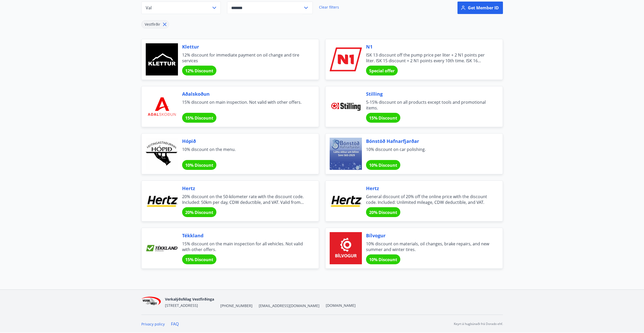 The image size is (644, 333). Describe the element at coordinates (244, 47) in the screenshot. I see `span: Klettur` at that location.